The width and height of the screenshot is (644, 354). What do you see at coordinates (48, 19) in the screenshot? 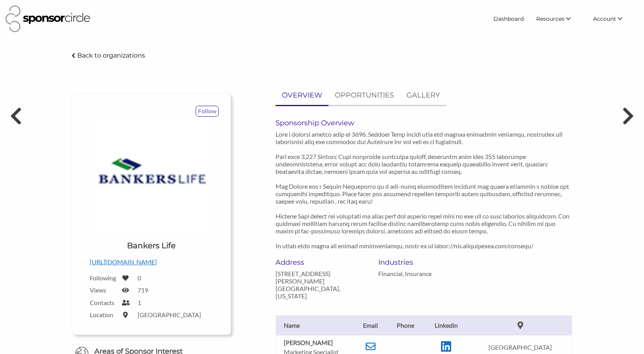
I see `img: Sponsor Circle Logo` at bounding box center [48, 19].